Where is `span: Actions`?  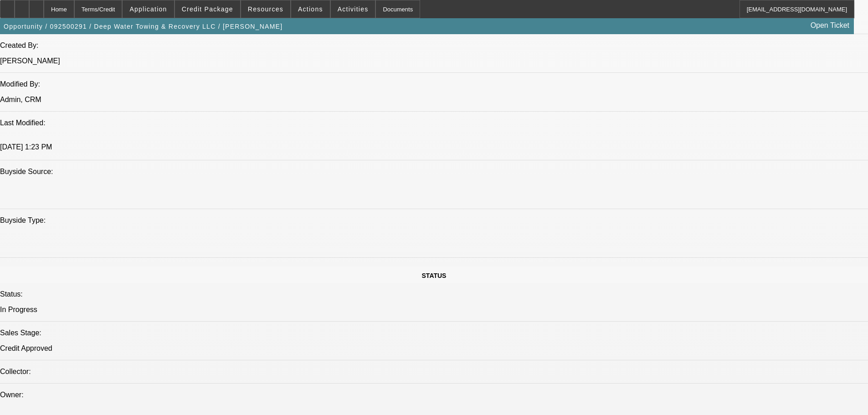 span: Actions is located at coordinates (310, 9).